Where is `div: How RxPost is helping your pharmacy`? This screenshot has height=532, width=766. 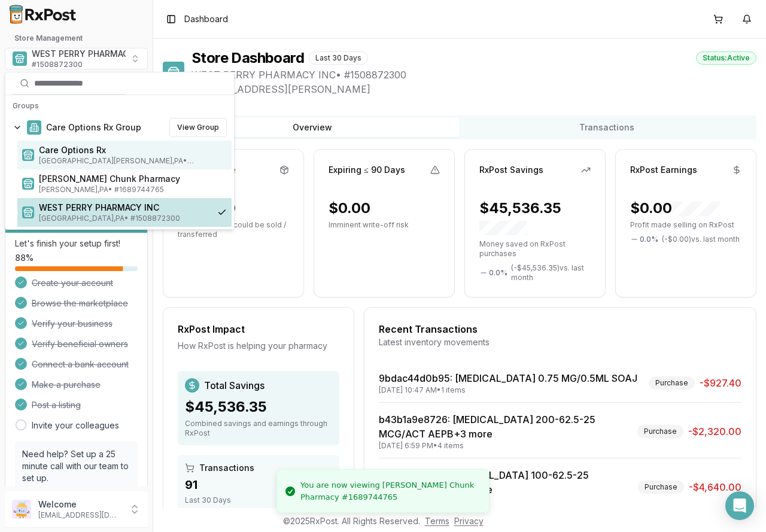
div: How RxPost is helping your pharmacy is located at coordinates (258, 346).